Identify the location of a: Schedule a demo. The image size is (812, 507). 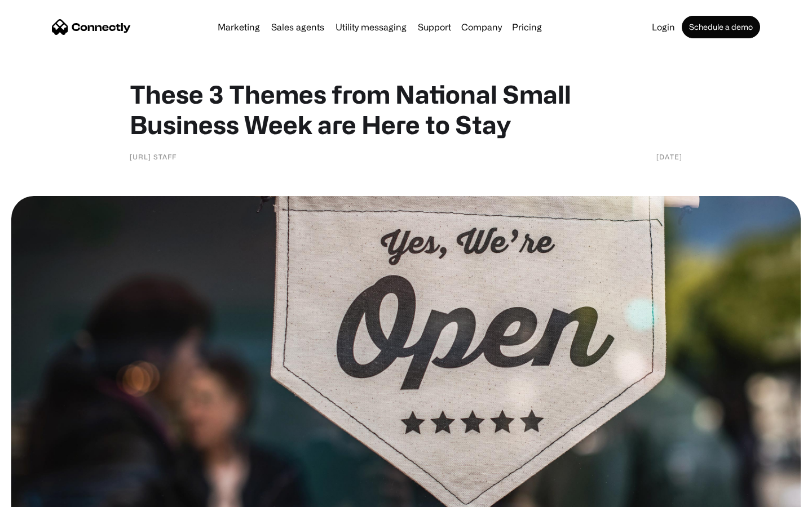
(721, 27).